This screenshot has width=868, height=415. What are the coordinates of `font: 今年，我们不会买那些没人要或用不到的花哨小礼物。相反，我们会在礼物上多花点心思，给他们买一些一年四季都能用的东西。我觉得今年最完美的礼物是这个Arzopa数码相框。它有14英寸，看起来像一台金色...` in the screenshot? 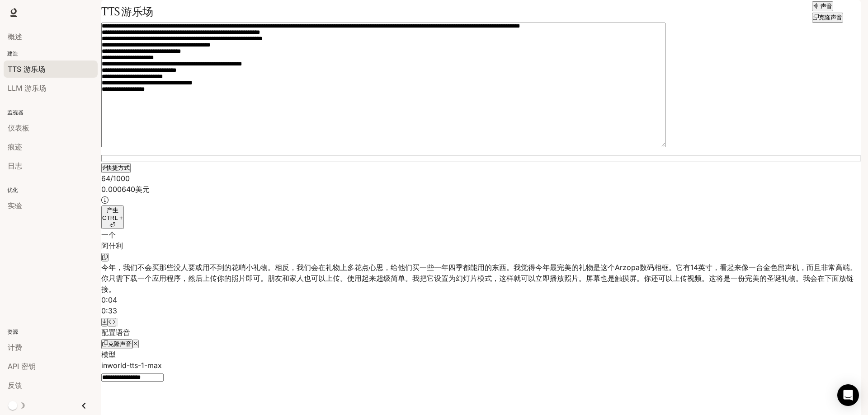 It's located at (479, 278).